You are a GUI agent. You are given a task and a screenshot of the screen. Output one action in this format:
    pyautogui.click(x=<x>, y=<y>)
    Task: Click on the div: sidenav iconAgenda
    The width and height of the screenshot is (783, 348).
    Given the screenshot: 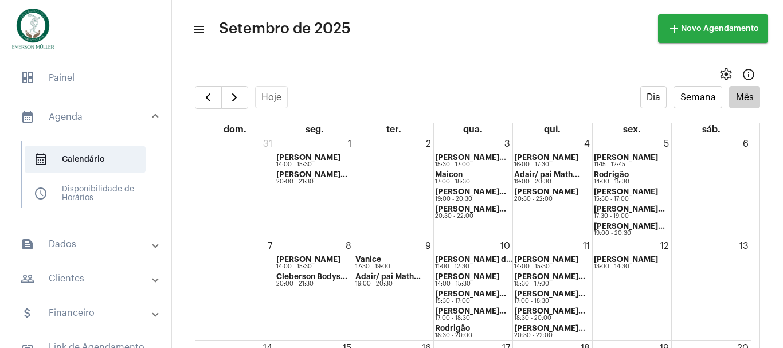 What is the action you would take?
    pyautogui.click(x=89, y=179)
    